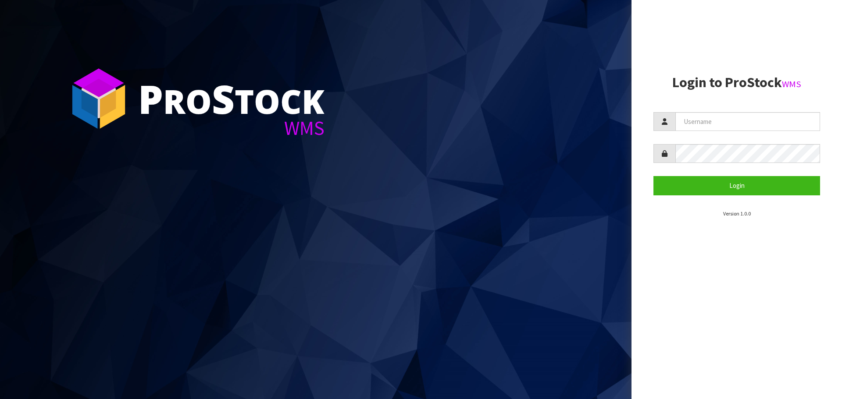 Image resolution: width=842 pixels, height=399 pixels. Describe the element at coordinates (231, 128) in the screenshot. I see `div: WMS` at that location.